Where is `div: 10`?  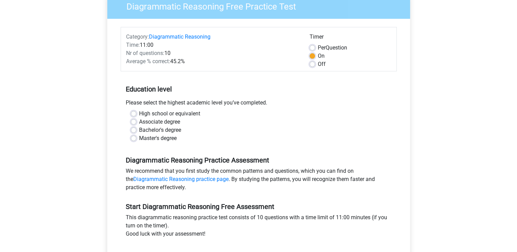 div: 10 is located at coordinates (213, 53).